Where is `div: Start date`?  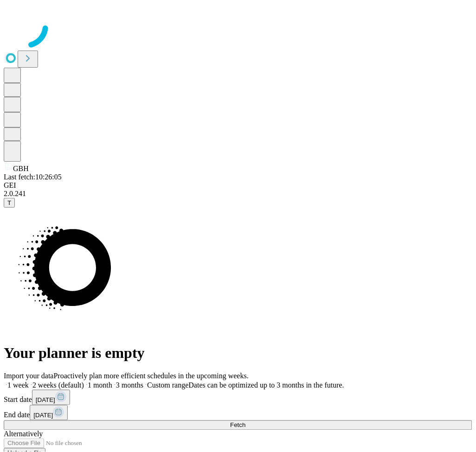
div: Start date is located at coordinates (238, 397).